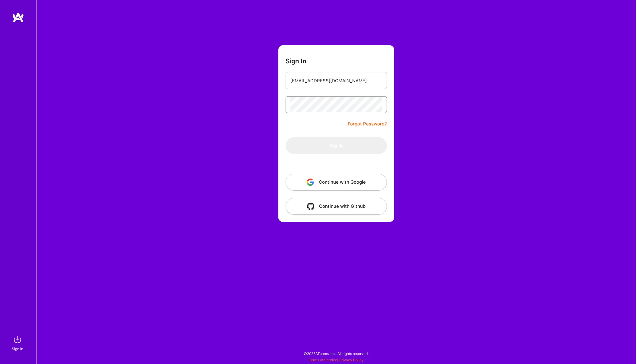  What do you see at coordinates (336, 353) in the screenshot?
I see `div: © 2025 ATeams Inc., All rights reserved.` at bounding box center [336, 353].